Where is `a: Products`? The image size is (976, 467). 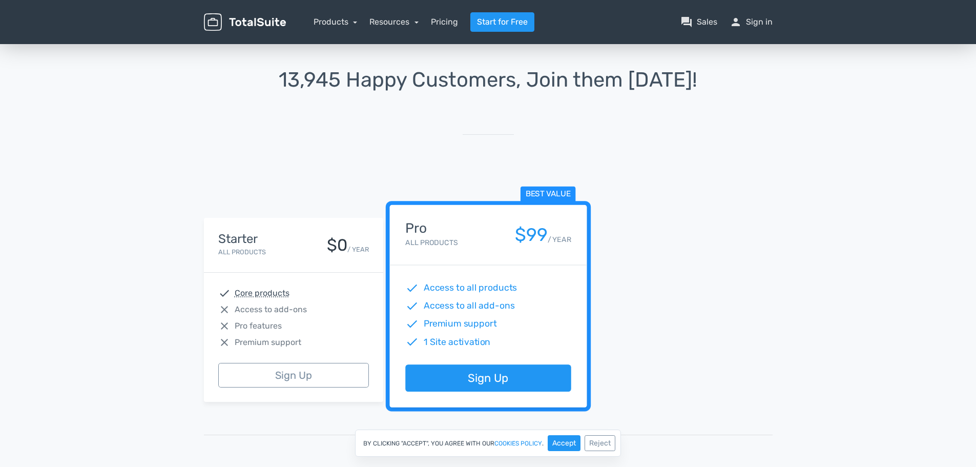 a: Products is located at coordinates (335, 22).